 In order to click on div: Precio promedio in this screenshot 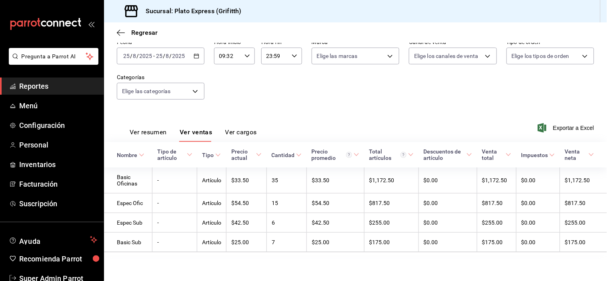, I will do `click(332, 155)`.